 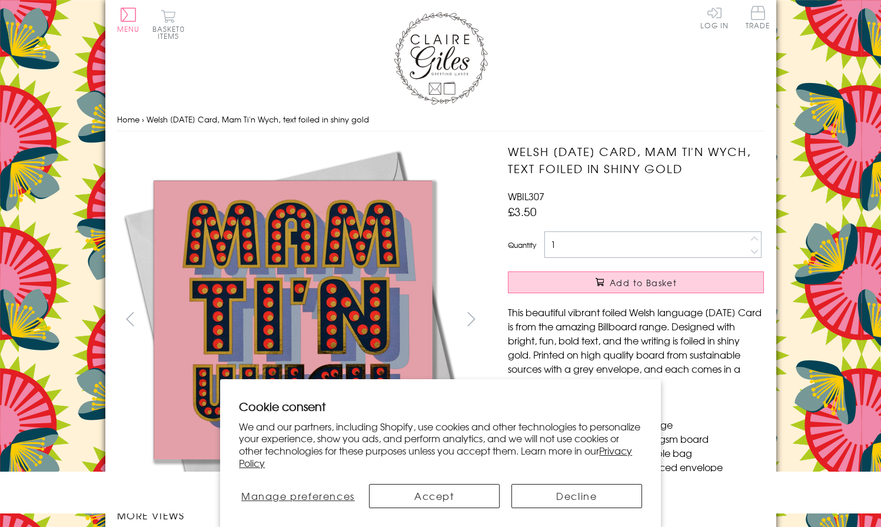 What do you see at coordinates (130, 319) in the screenshot?
I see `button: prev` at bounding box center [130, 319].